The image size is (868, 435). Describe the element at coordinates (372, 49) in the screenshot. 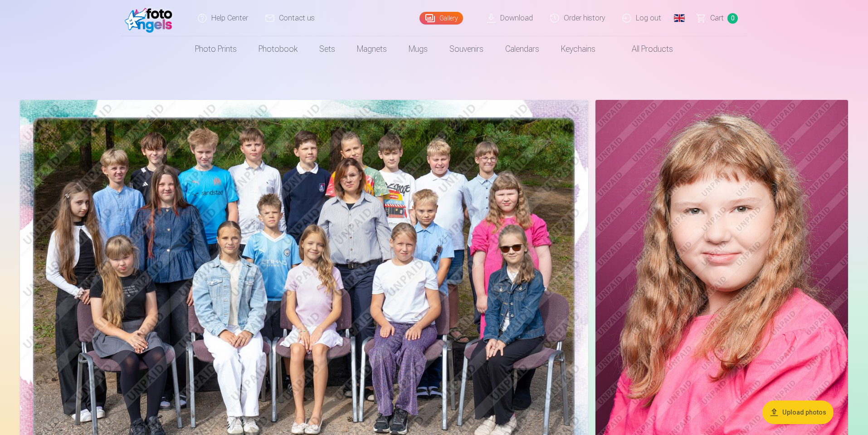

I see `a: Magnets` at that location.